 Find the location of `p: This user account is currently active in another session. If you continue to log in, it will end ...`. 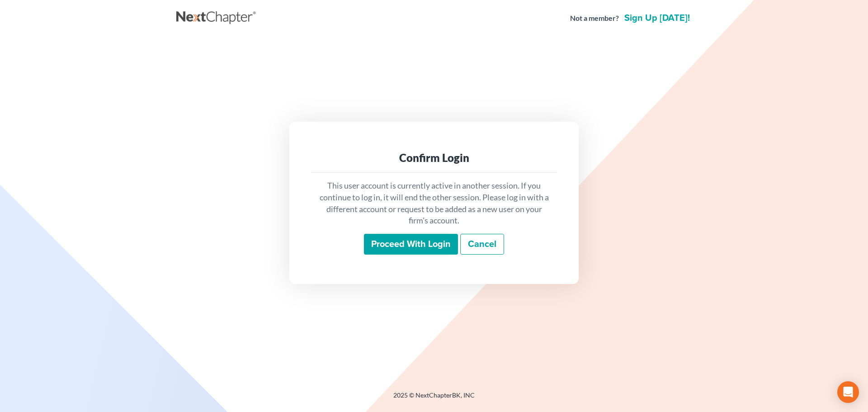

p: This user account is currently active in another session. If you continue to log in, it will end ... is located at coordinates (434, 203).